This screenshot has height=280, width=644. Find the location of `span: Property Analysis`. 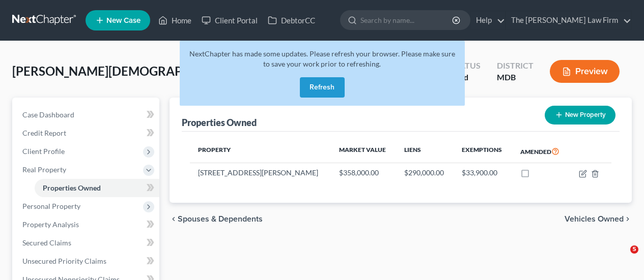

span: Property Analysis is located at coordinates (50, 224).